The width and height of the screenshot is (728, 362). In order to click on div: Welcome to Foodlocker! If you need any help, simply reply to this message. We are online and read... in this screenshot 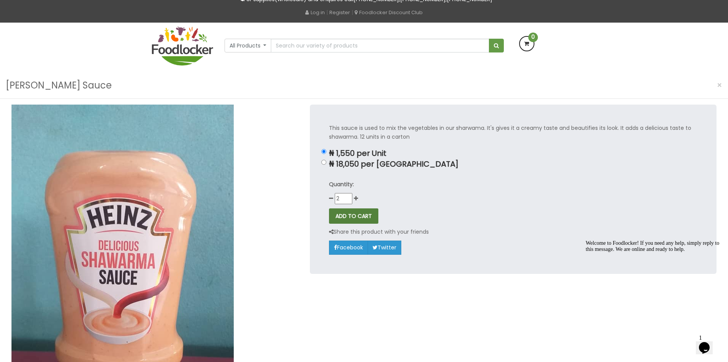, I will do `click(72, 9)`.